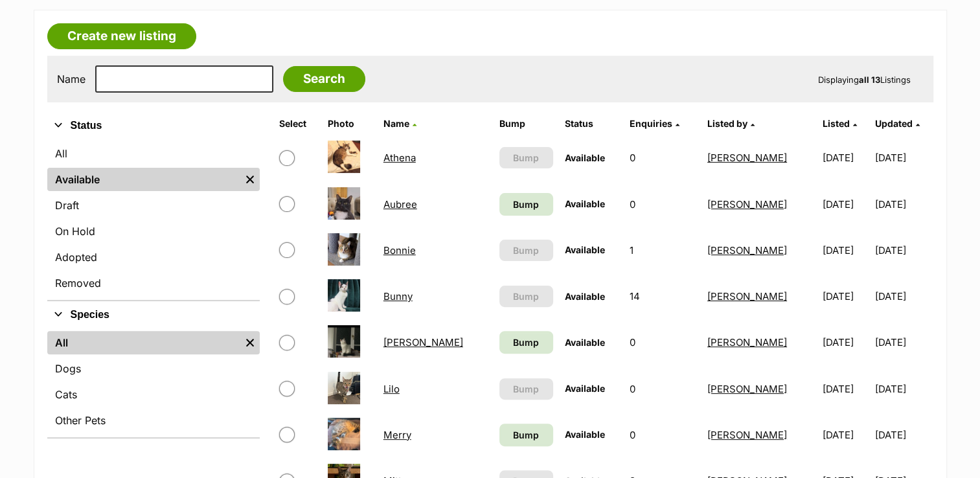 The height and width of the screenshot is (478, 980). Describe the element at coordinates (651, 123) in the screenshot. I see `span: translation missing: en.admin.listings.index.attributes.enquiries` at that location.